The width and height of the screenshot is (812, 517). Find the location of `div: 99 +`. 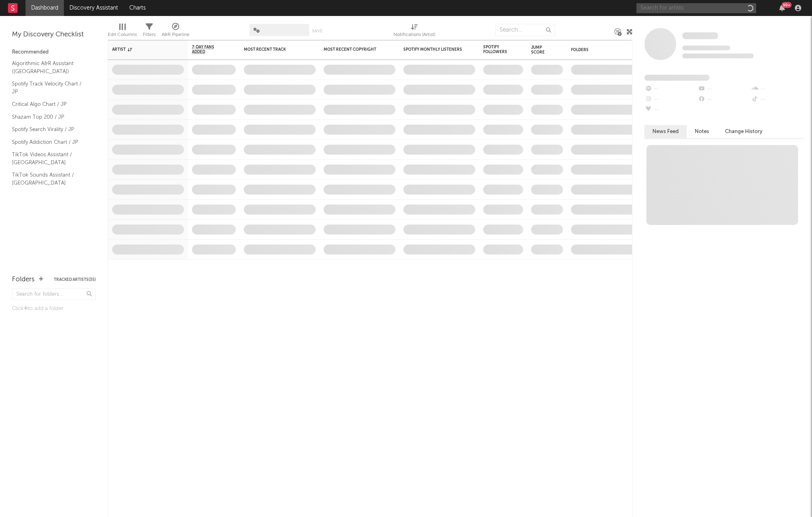

div: 99 + is located at coordinates (787, 5).